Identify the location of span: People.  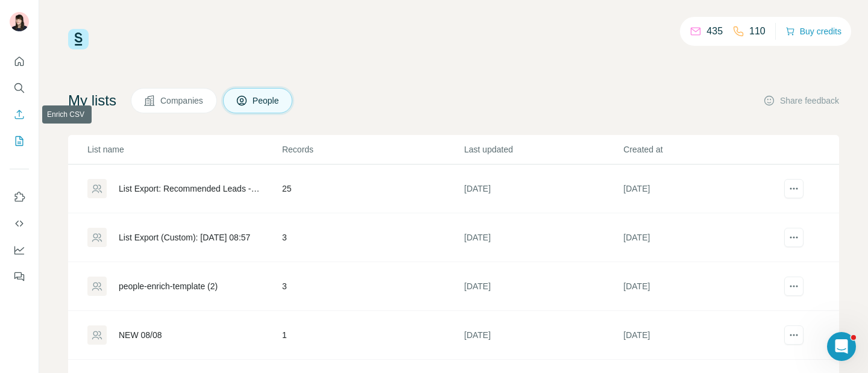
(266, 101).